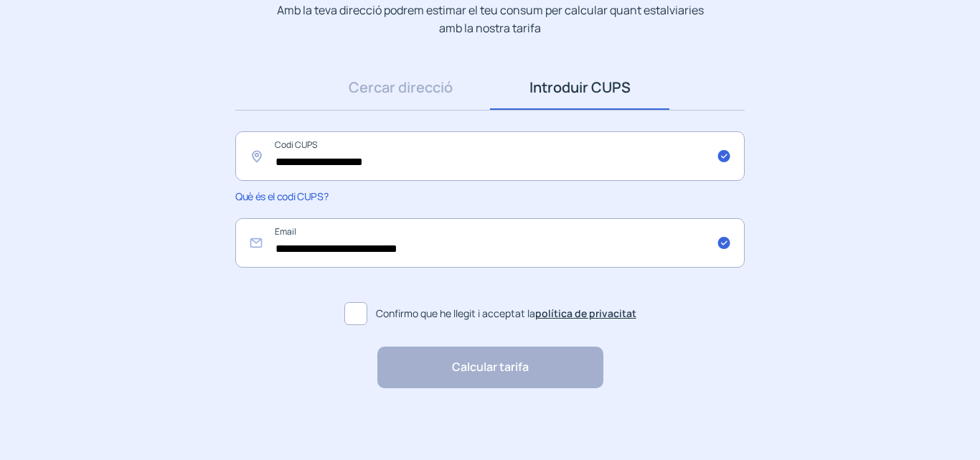 Image resolution: width=980 pixels, height=460 pixels. Describe the element at coordinates (281, 196) in the screenshot. I see `span: Què és el codi CUPS?` at that location.